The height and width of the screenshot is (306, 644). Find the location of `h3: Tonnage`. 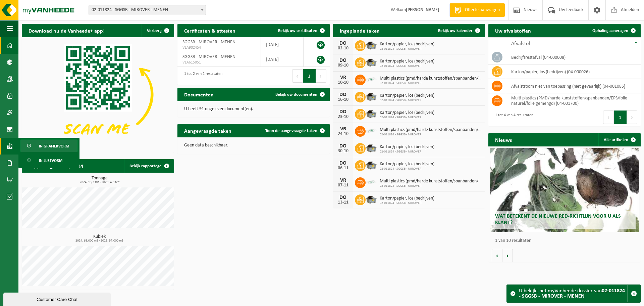

h3: Tonnage is located at coordinates (100, 180).